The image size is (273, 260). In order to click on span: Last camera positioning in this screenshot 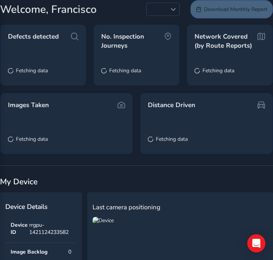, I will do `click(126, 207)`.